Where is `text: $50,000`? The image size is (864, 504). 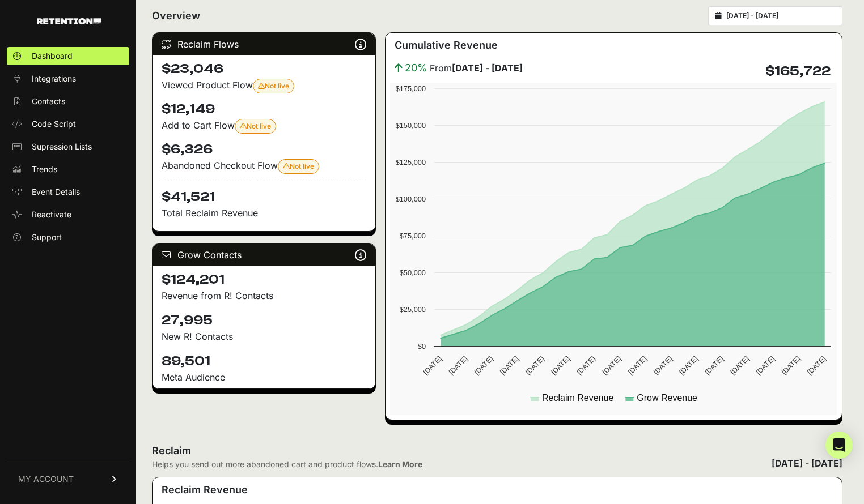 text: $50,000 is located at coordinates (413, 272).